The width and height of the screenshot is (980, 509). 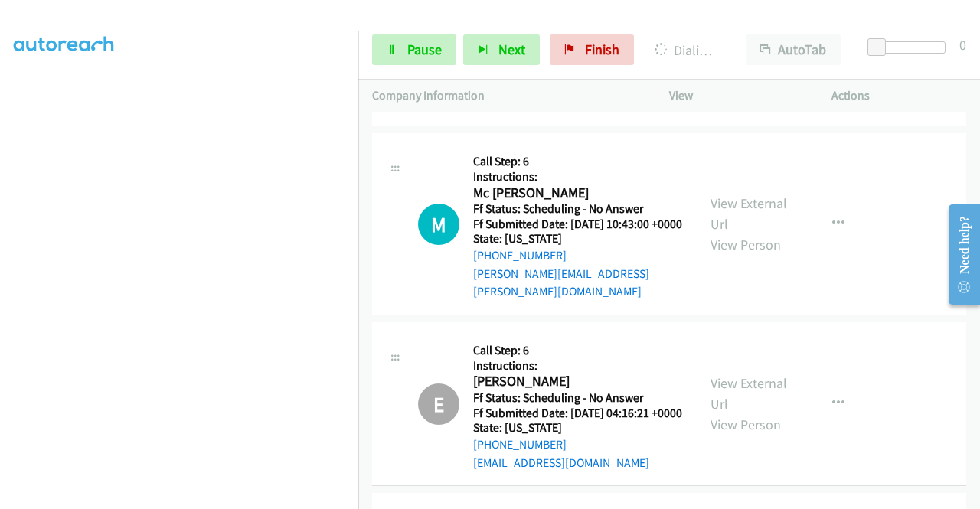 What do you see at coordinates (898, 96) in the screenshot?
I see `p: Actions` at bounding box center [898, 96].